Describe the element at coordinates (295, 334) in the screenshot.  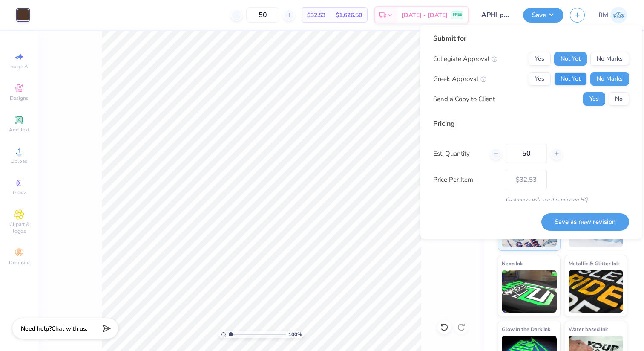
I see `span: 100 %` at that location.